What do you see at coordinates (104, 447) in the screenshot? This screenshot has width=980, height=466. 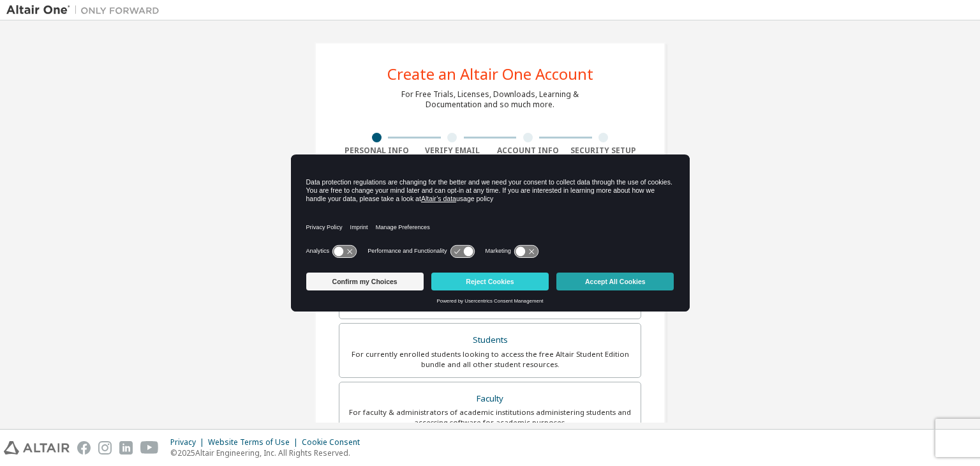 I see `img: instagram.svg` at bounding box center [104, 447].